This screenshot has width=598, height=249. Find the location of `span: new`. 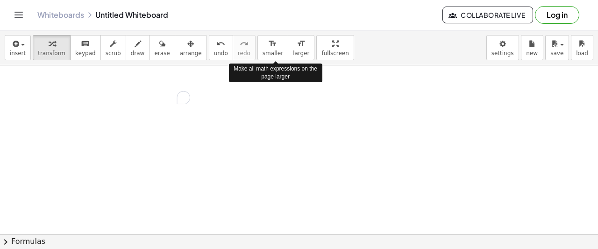

span: new is located at coordinates (531, 53).